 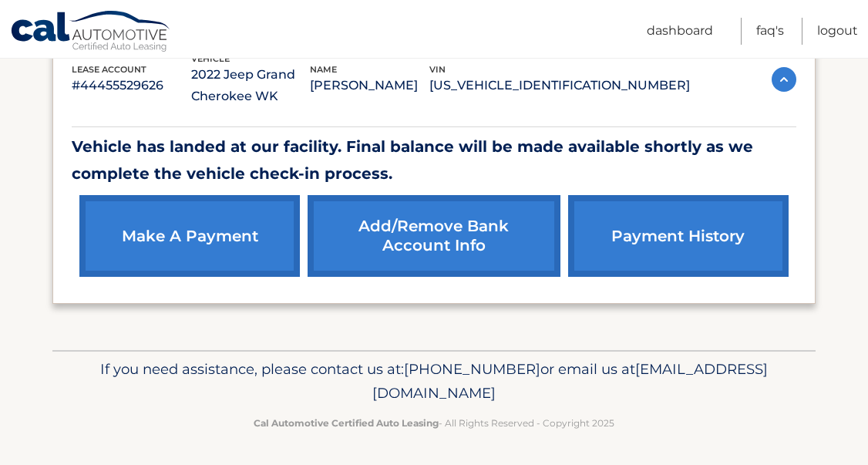 I want to click on p: #44455529626, so click(x=131, y=85).